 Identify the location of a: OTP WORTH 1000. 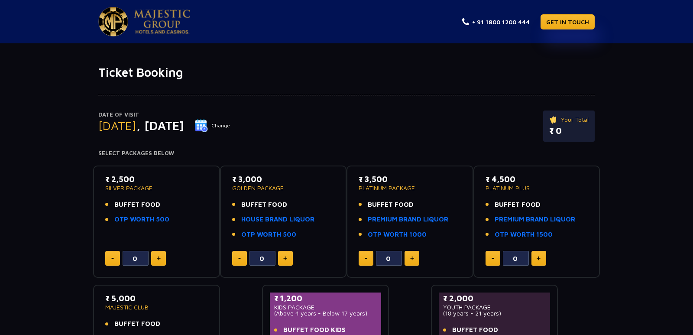
(397, 234).